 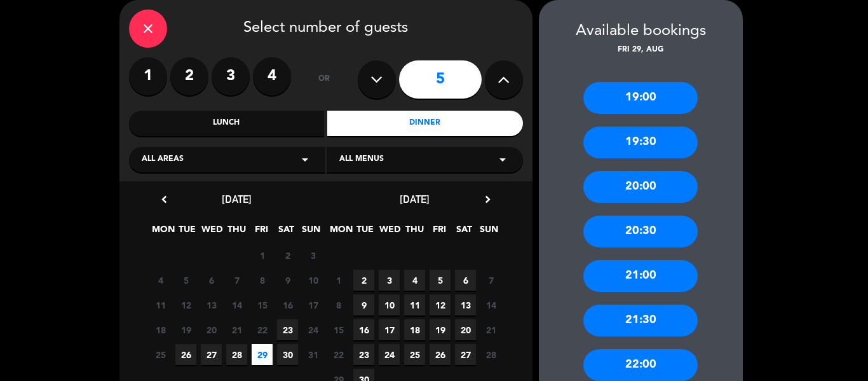 I want to click on div: Select number of guests, so click(x=326, y=29).